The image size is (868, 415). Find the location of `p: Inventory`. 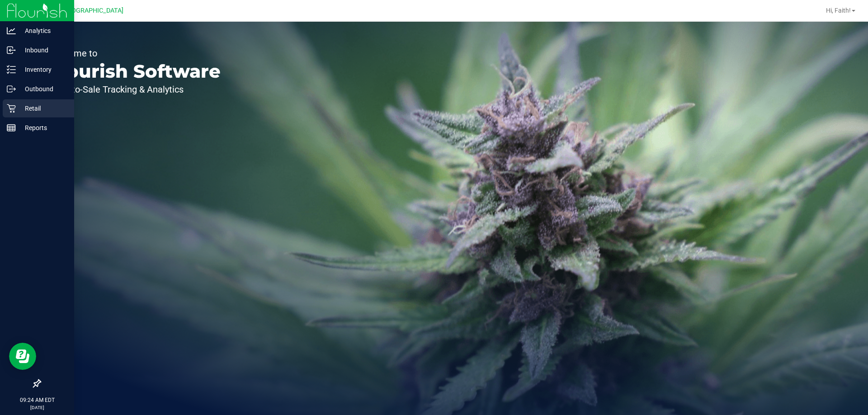

p: Inventory is located at coordinates (43, 69).